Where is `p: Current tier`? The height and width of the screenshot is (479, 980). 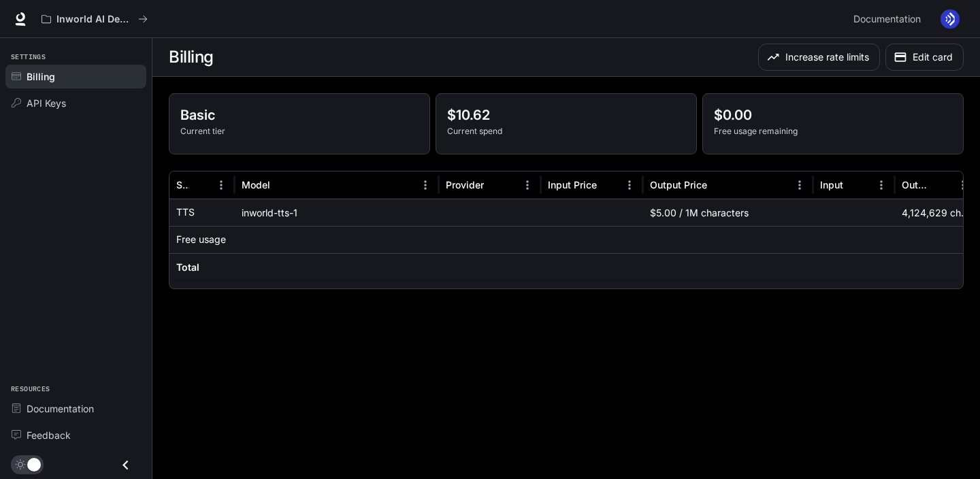
p: Current tier is located at coordinates (300, 131).